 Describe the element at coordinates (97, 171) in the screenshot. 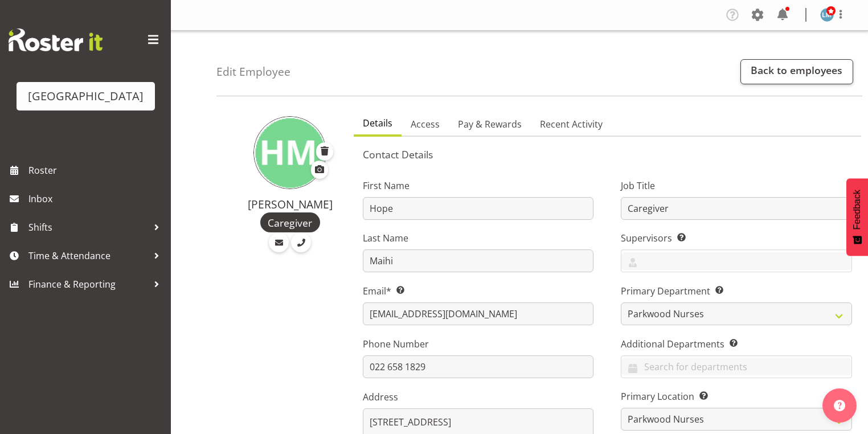

I see `span: Roster` at that location.